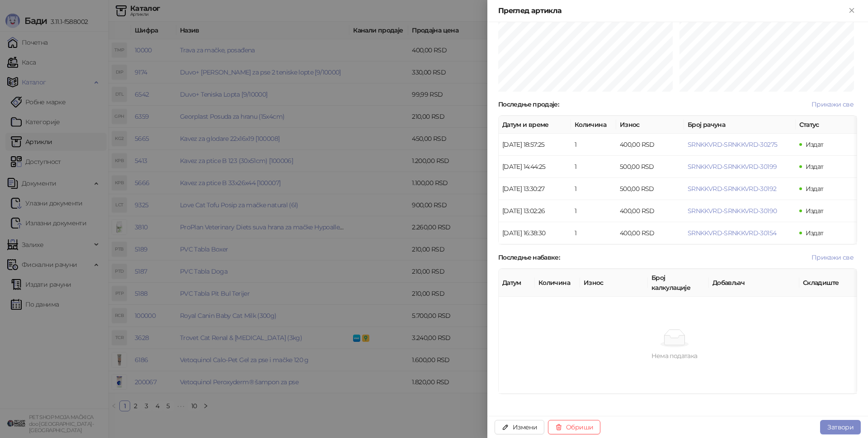 The width and height of the screenshot is (868, 438). Describe the element at coordinates (674, 356) in the screenshot. I see `div: Нема података` at that location.